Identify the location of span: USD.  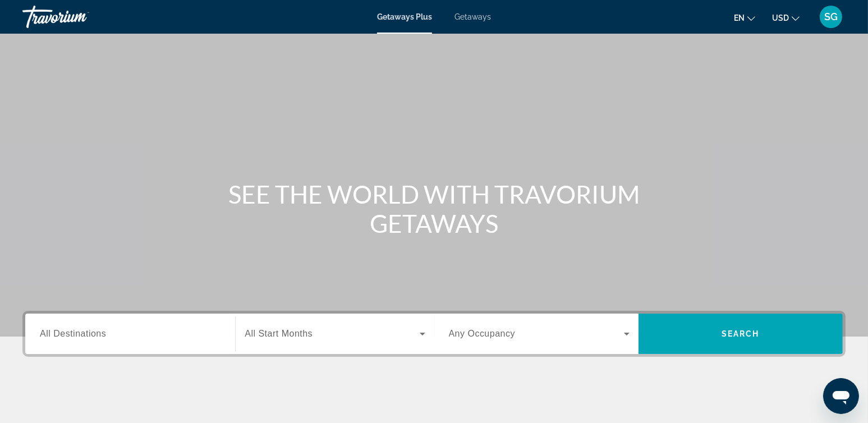
(780, 18).